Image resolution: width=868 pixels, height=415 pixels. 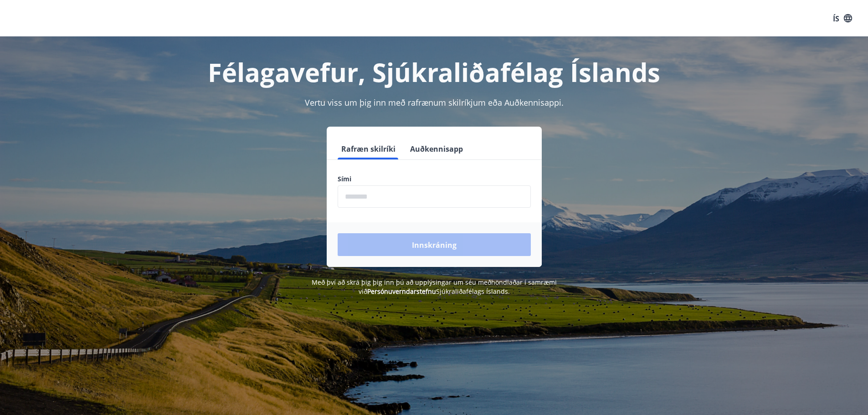 What do you see at coordinates (842, 18) in the screenshot?
I see `button: ÍS` at bounding box center [842, 18].